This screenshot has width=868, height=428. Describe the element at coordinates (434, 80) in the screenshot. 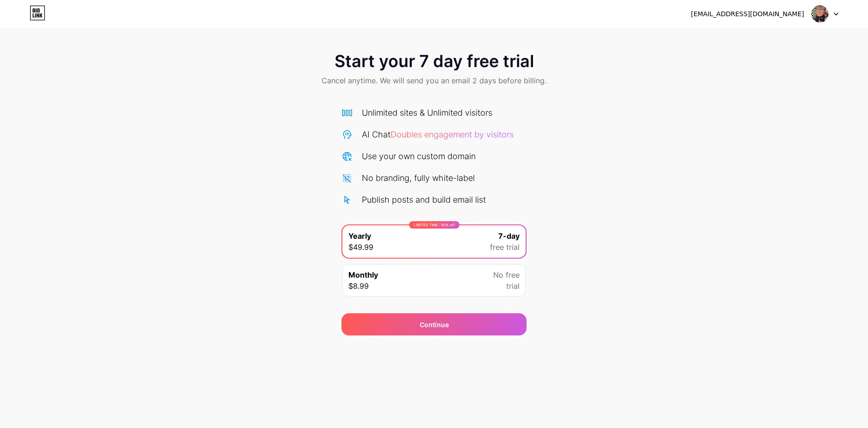

I see `span: Cancel anytime. We will send you an email 2 days before billing.` at that location.